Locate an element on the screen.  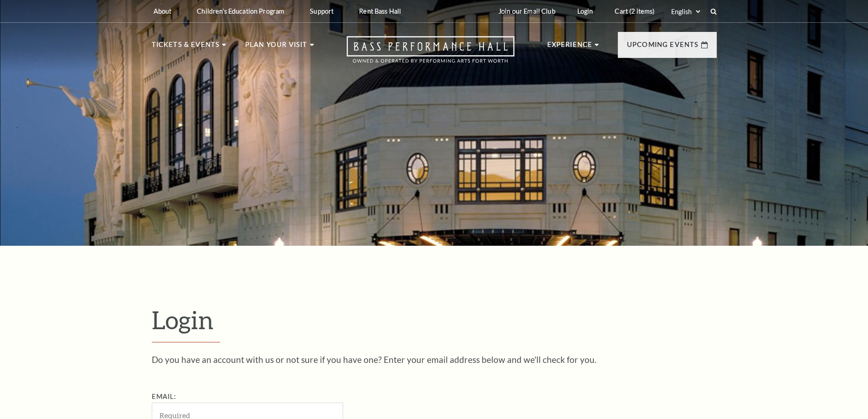
p: Rent Bass Hall is located at coordinates (380, 11).